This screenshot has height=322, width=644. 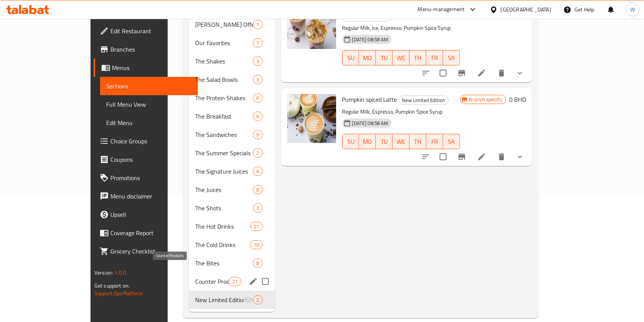 I want to click on div: Our Favorites7, so click(x=232, y=43).